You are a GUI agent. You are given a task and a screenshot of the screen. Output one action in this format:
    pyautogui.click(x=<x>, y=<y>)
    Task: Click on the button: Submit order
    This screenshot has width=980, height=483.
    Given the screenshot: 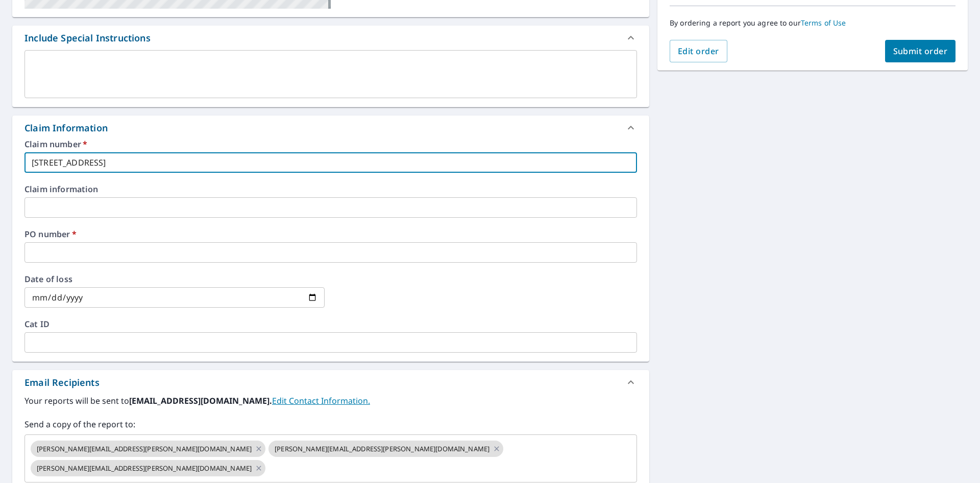 What is the action you would take?
    pyautogui.click(x=921, y=51)
    